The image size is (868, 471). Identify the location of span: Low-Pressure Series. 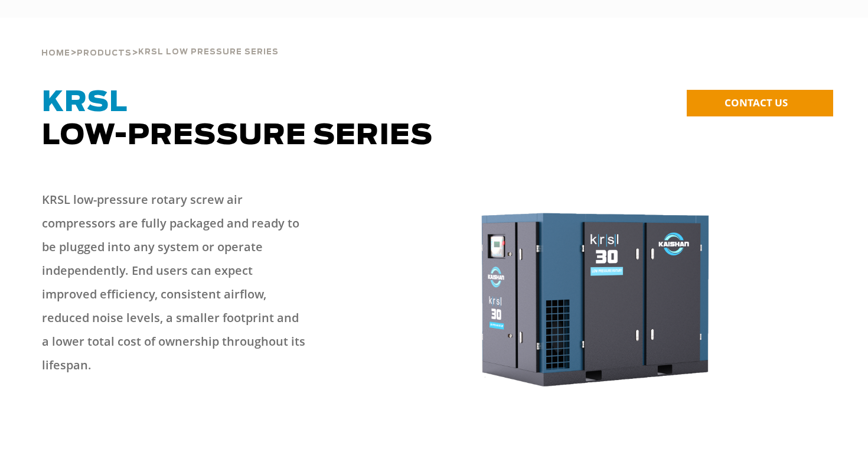
(237, 119).